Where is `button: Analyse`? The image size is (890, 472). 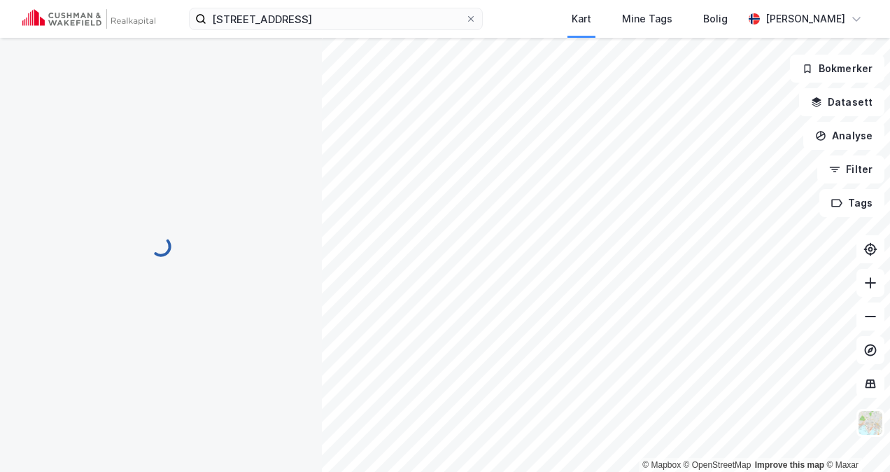
button: Analyse is located at coordinates (844, 136).